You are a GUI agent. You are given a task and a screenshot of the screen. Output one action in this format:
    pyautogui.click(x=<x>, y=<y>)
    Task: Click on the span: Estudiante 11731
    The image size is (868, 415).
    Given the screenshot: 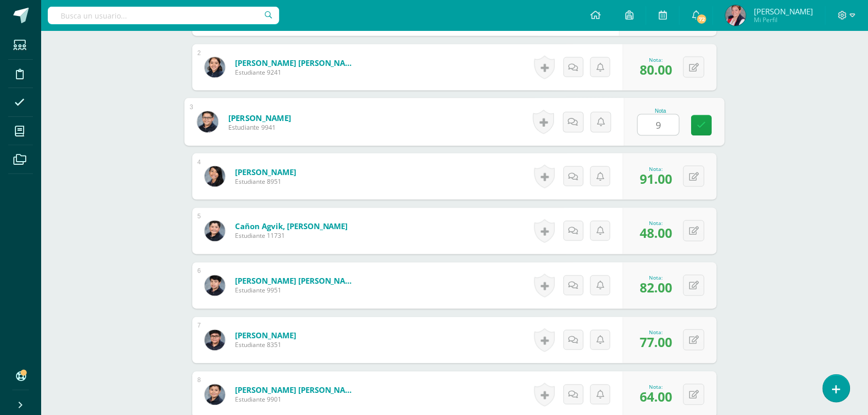 What is the action you would take?
    pyautogui.click(x=292, y=236)
    